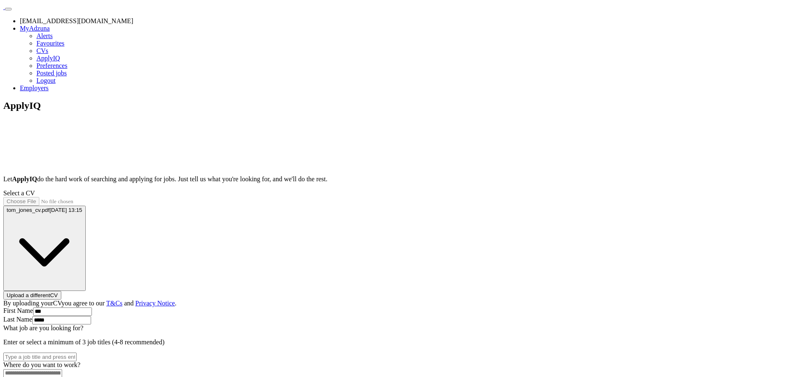 The width and height of the screenshot is (795, 377). I want to click on button: Toggle main navigation menu, so click(8, 9).